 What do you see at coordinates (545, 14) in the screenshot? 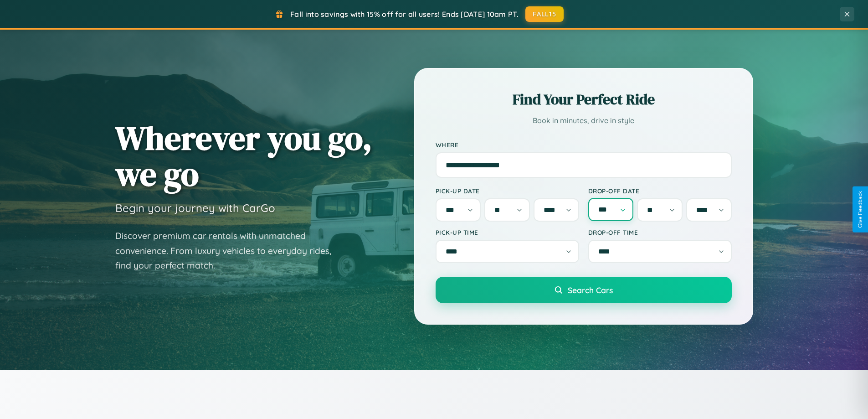
I see `button: FALL15` at bounding box center [545, 14].